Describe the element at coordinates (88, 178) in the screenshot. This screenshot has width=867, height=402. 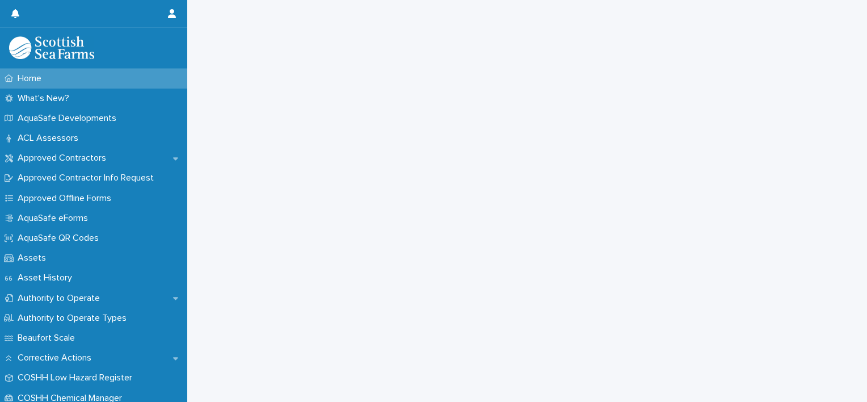
I see `p: Approved Contractor Info Request` at that location.